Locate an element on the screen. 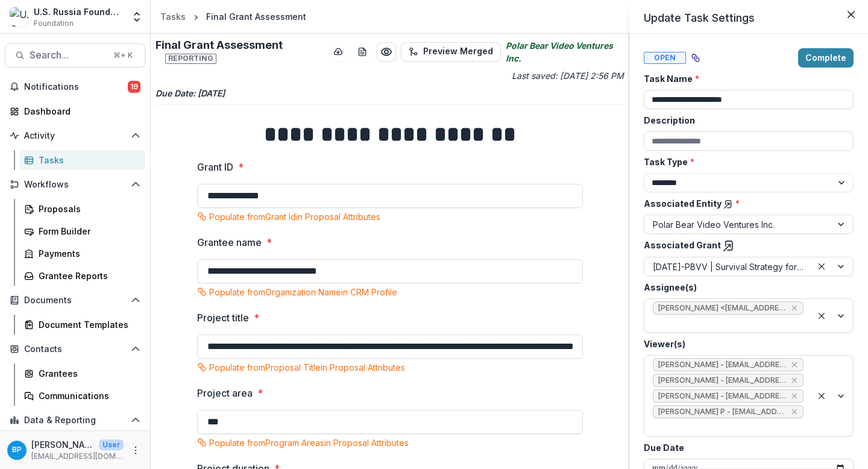 The width and height of the screenshot is (868, 469). button: Close is located at coordinates (851, 14).